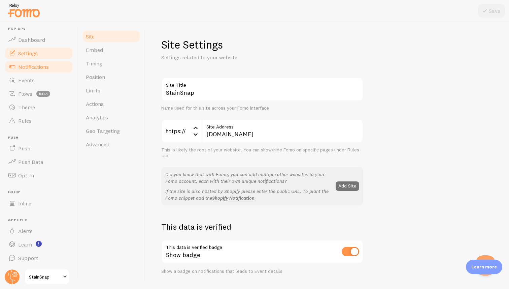 This screenshot has height=289, width=509. I want to click on span: Actions, so click(95, 104).